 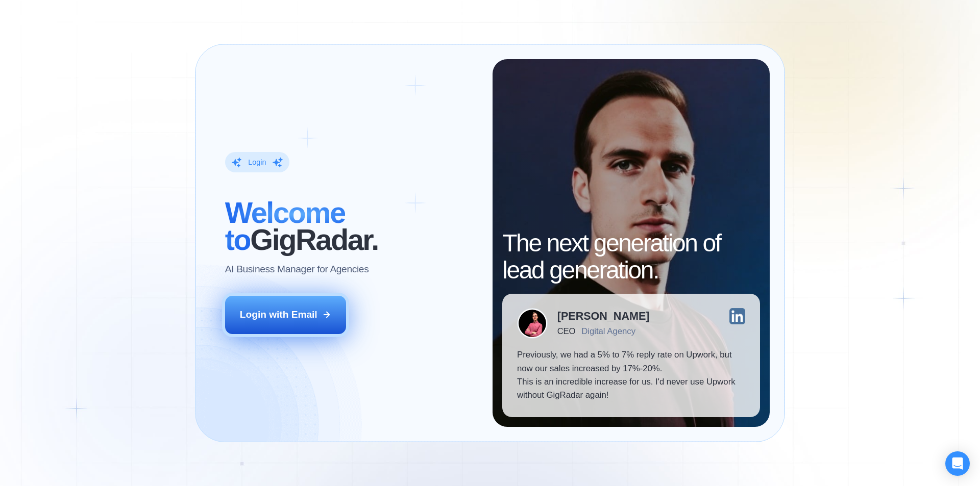 I want to click on p: Previously, we had a 5% to 7% reply rate on Upwork, but now our sales increased by 17%-20%. This ..., so click(x=630, y=375).